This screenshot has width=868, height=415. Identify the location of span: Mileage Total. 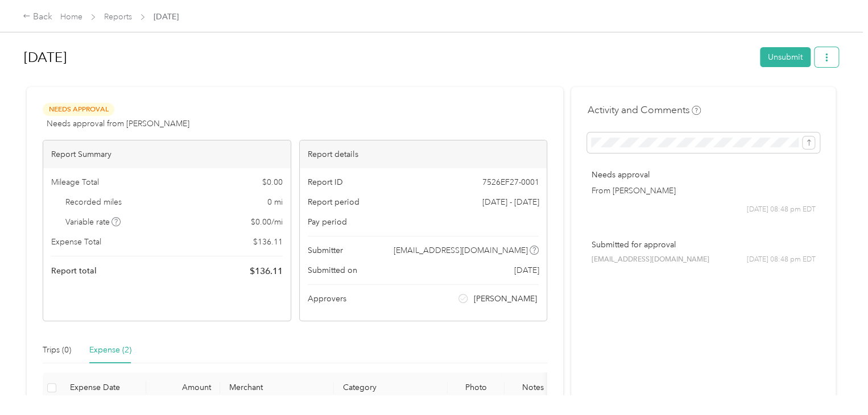
(75, 182).